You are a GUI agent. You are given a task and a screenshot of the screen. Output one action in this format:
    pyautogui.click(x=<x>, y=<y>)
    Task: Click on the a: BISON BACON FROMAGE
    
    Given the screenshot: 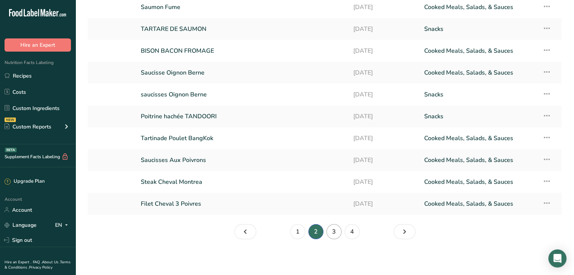 What is the action you would take?
    pyautogui.click(x=242, y=51)
    